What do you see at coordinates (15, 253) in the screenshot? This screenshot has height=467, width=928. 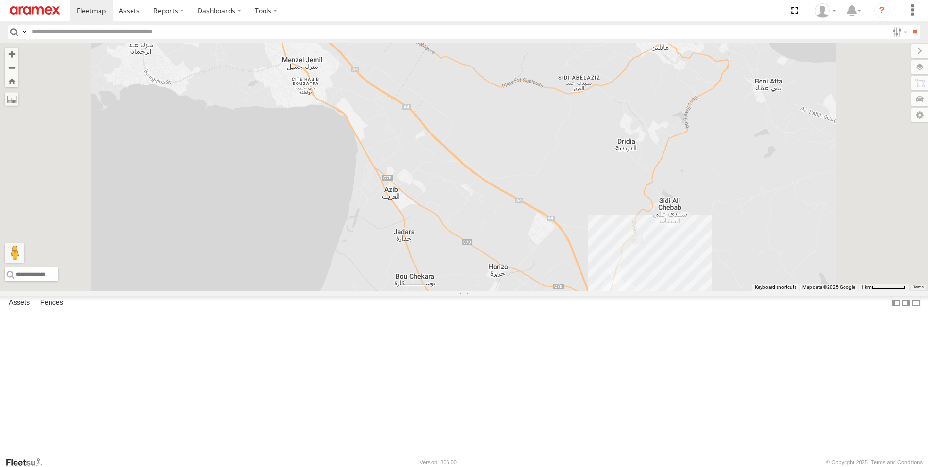 I see `button: Drag Pegman onto the map to open Street View` at bounding box center [15, 253].